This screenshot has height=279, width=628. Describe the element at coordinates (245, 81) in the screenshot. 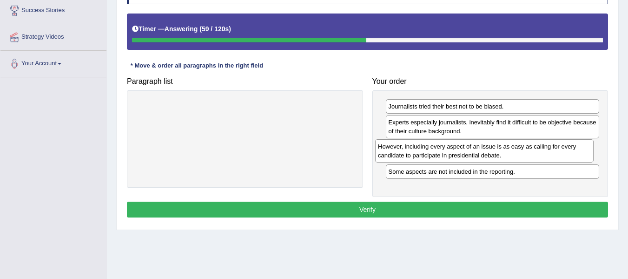

I see `h4: Paragraph list` at that location.